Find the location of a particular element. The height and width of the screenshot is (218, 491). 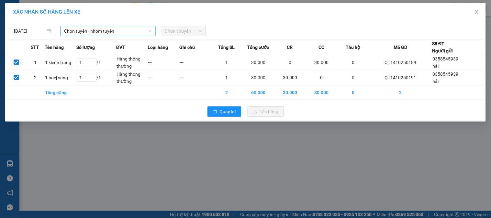

td: 1 bocj vang is located at coordinates (61, 78).